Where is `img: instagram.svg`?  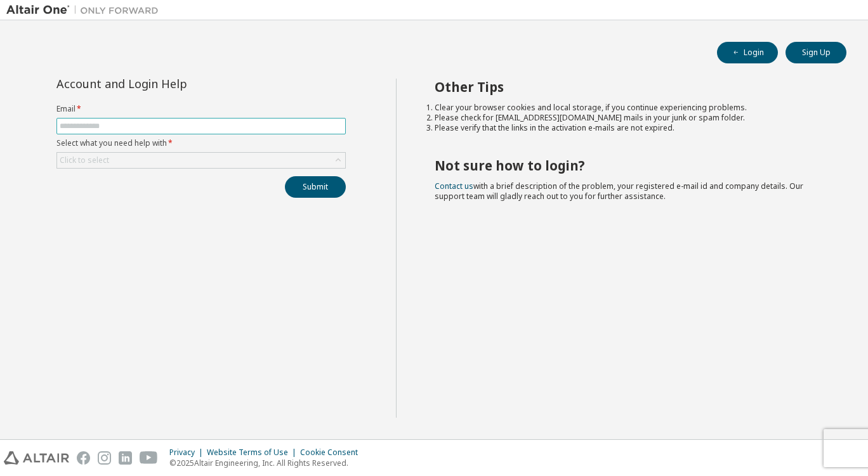 img: instagram.svg is located at coordinates (104, 458).